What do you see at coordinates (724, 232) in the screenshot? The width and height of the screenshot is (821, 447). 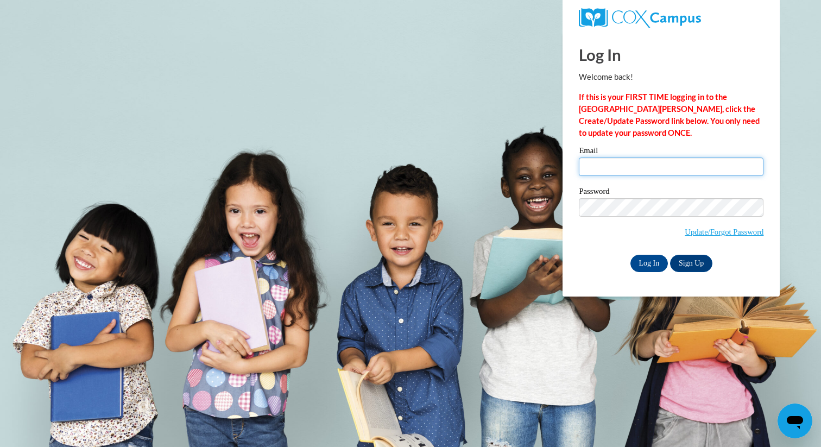 I see `a: Update/Forgot Password` at bounding box center [724, 232].